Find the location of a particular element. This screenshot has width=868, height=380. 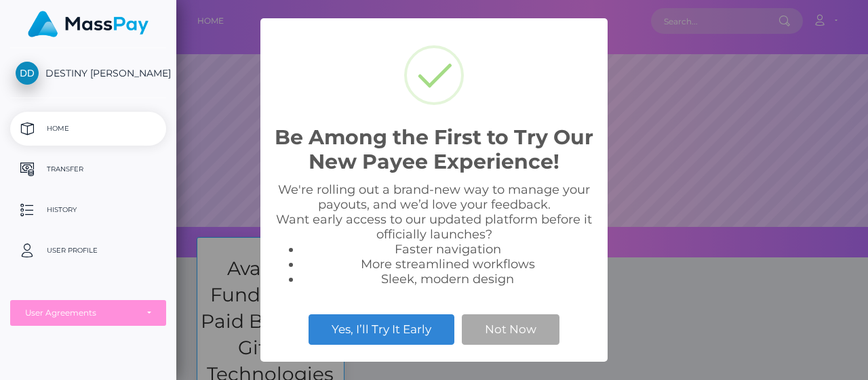

p: Transfer is located at coordinates (88, 170).